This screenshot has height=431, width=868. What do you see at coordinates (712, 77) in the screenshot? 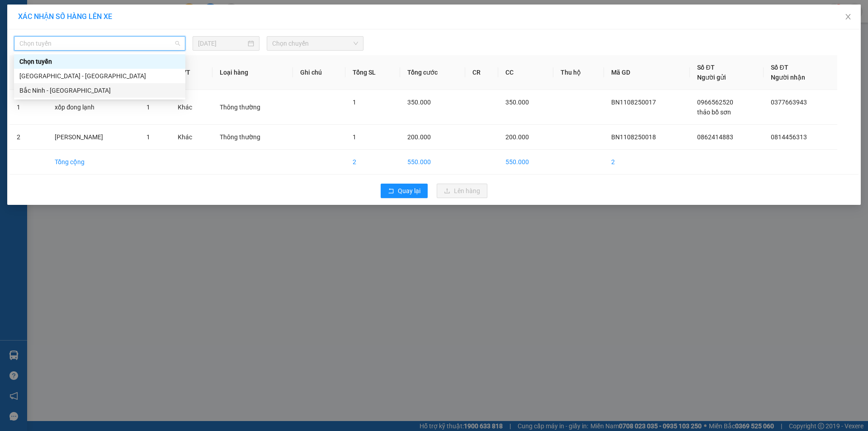
I see `span: Người gửi` at bounding box center [712, 77].